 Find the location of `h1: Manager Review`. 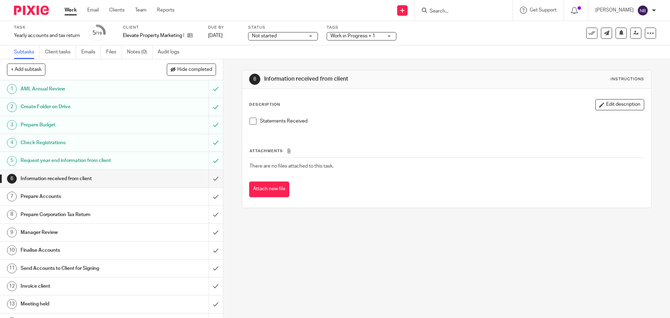

h1: Manager Review is located at coordinates (81, 233).